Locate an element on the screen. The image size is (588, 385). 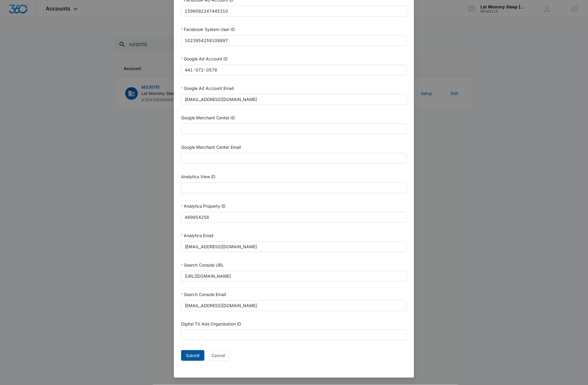
span: Cancel is located at coordinates (218, 355).